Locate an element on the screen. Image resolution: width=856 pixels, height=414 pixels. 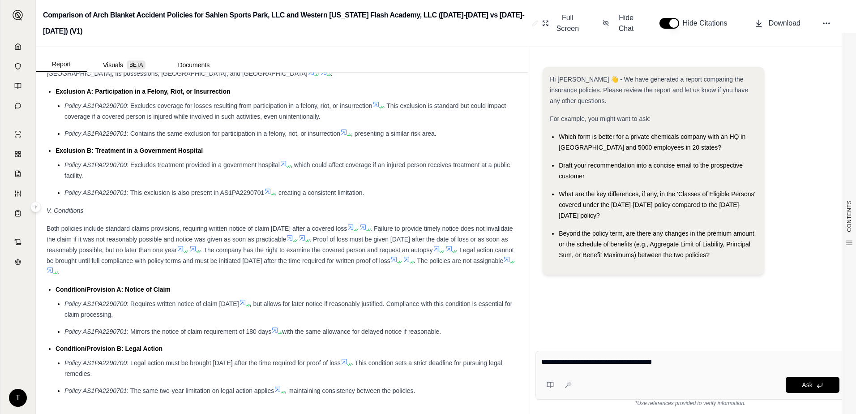
button: Ask is located at coordinates (813, 385).